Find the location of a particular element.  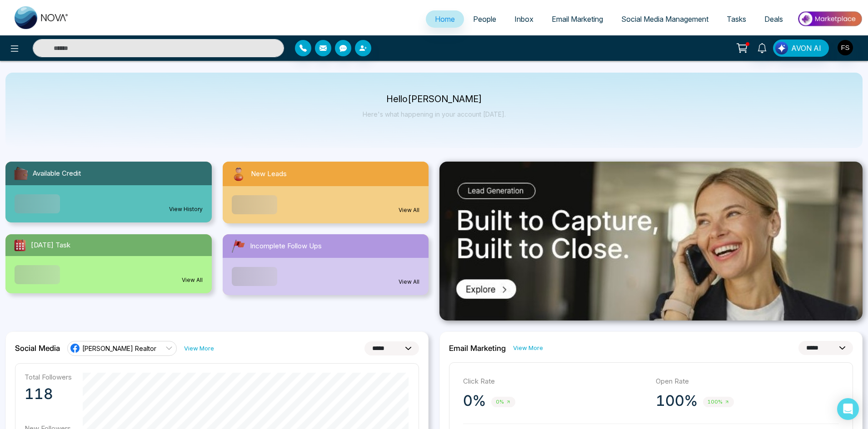

p: 118 is located at coordinates (48, 394).